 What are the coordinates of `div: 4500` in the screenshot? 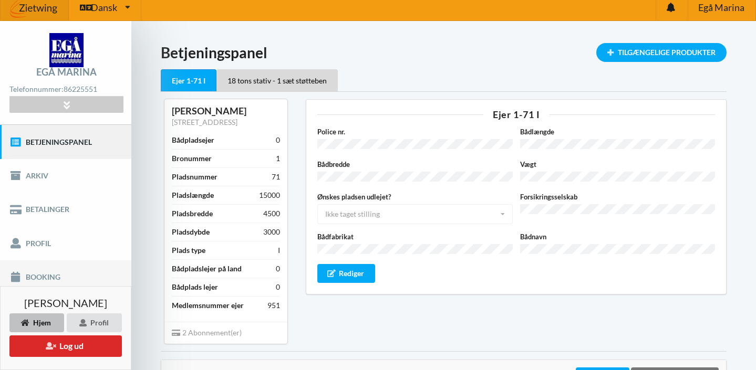 It's located at (272, 214).